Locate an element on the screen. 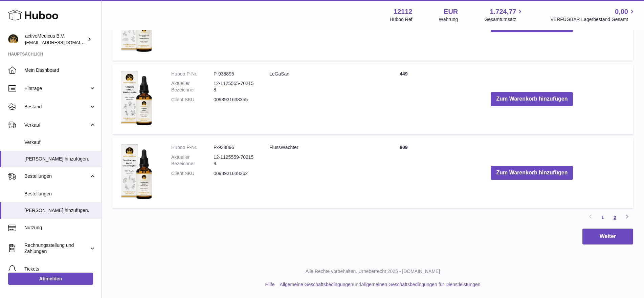 Image resolution: width=644 pixels, height=298 pixels. td: LeGaSan is located at coordinates (320, 99).